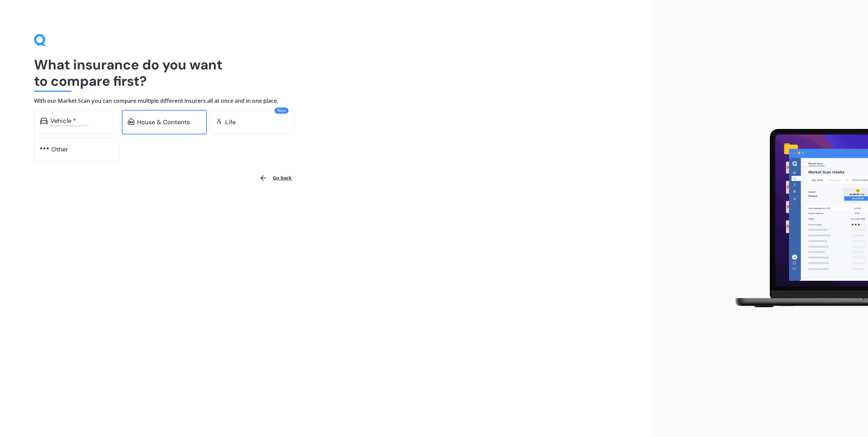  I want to click on img: other.81dba5aafe580aa69f38.svg, so click(44, 148).